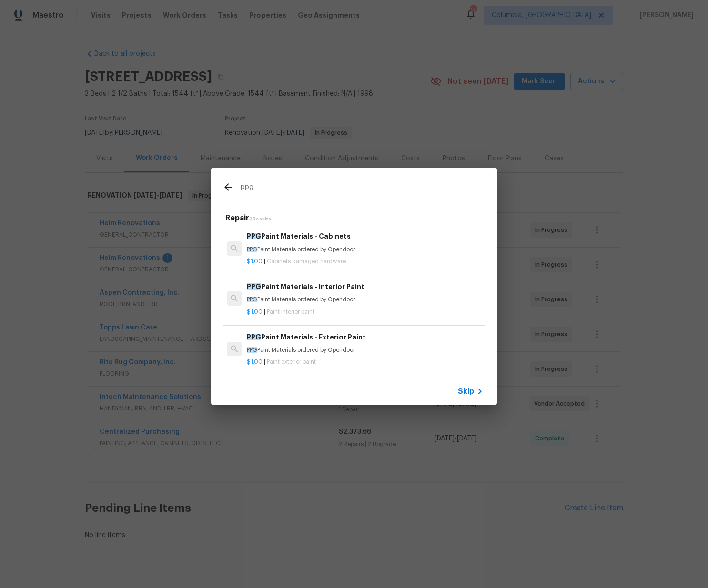 The width and height of the screenshot is (708, 588). Describe the element at coordinates (365, 236) in the screenshot. I see `h6: Paint Materials - Cabinets` at that location.